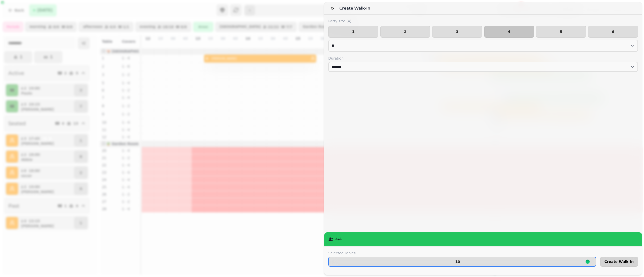  What do you see at coordinates (462, 253) in the screenshot?
I see `label: Selected Tables` at bounding box center [462, 253].